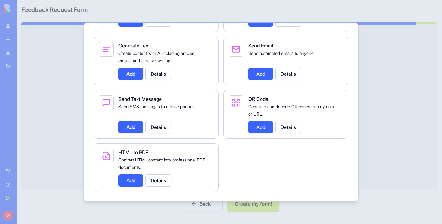 The height and width of the screenshot is (224, 442). I want to click on span: Create content with AI including articles, emails, and creative writing., so click(157, 56).